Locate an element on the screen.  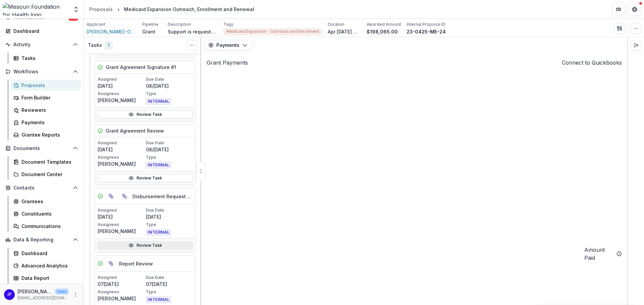
div: Form Builder is located at coordinates (48, 98).